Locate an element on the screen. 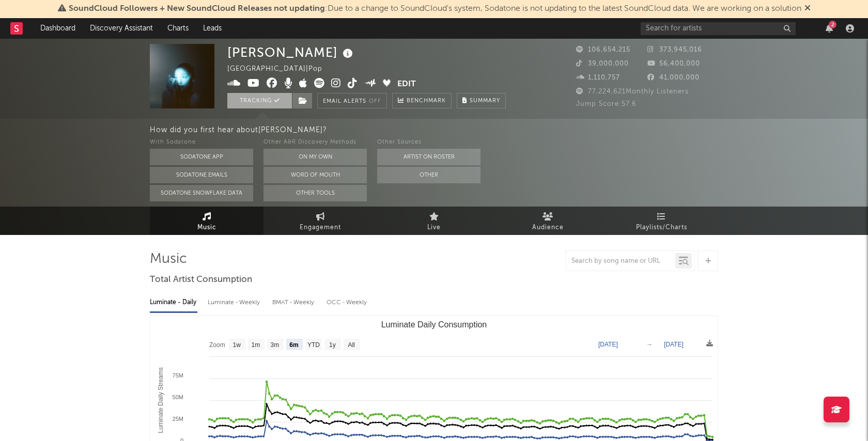  text: 3m is located at coordinates (275, 345).